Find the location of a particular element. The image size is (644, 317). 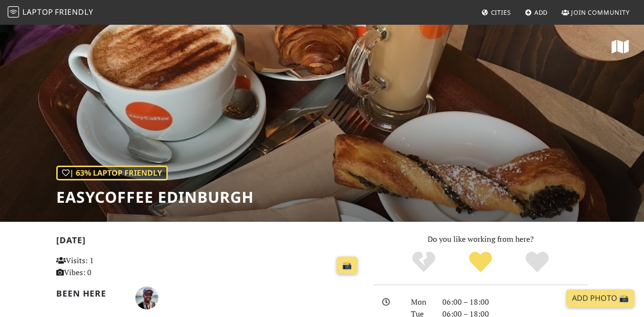

div: No is located at coordinates (424, 262).